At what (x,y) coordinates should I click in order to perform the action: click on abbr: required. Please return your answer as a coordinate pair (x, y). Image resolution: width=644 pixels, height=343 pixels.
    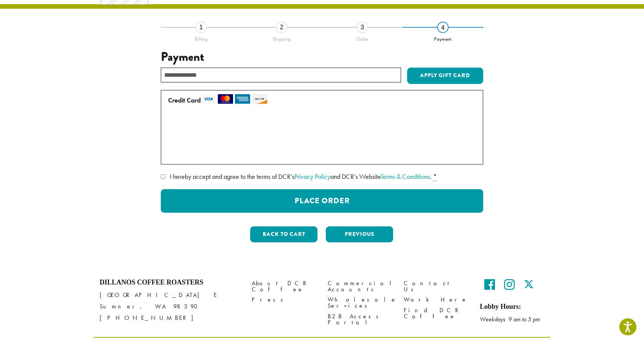
    Looking at the image, I should click on (435, 177).